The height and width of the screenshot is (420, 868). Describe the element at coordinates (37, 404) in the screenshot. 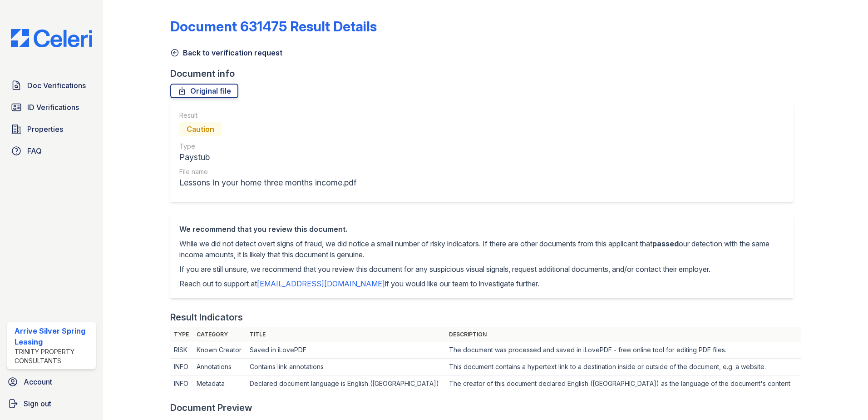

I see `span: Sign out` at that location.